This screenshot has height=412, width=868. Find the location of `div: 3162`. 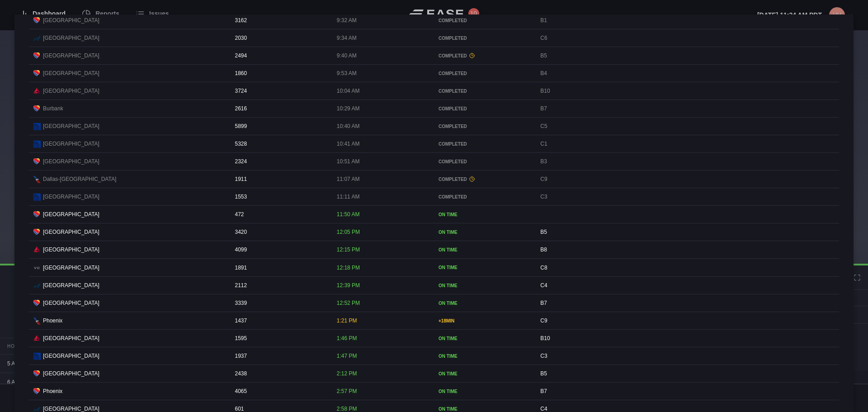

div: 3162 is located at coordinates (281, 21).